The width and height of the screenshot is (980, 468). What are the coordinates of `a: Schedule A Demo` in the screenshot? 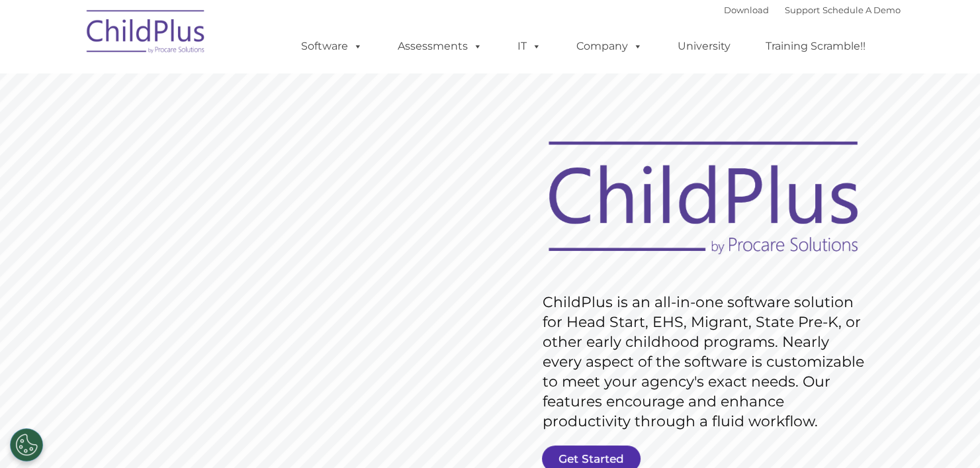 It's located at (861, 10).